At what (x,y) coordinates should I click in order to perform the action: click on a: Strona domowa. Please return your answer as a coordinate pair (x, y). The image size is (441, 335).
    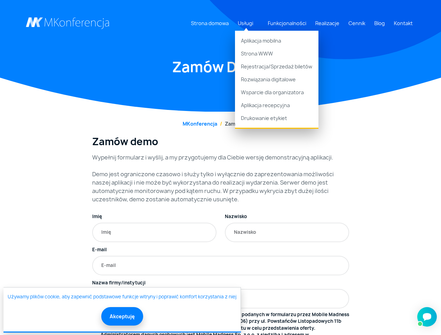
    Looking at the image, I should click on (210, 23).